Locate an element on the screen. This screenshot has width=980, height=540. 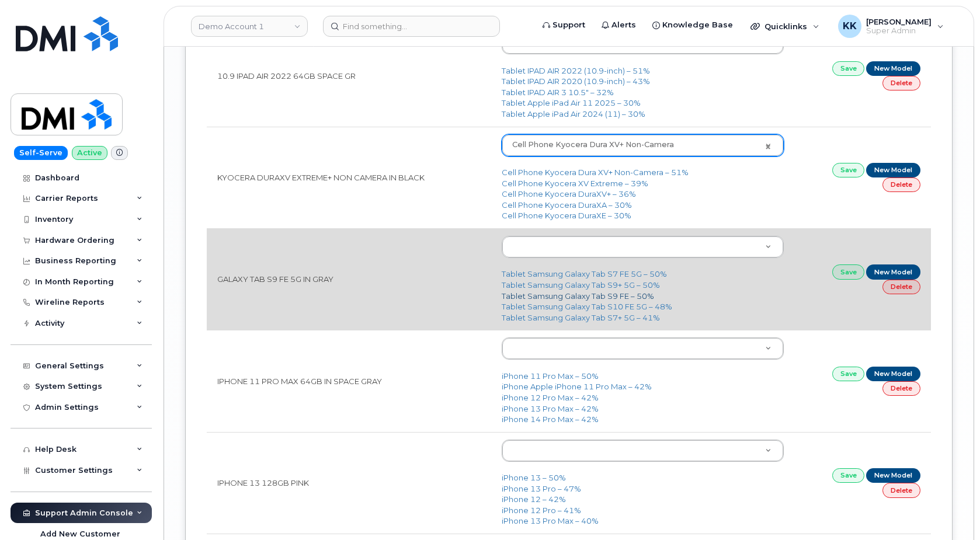
a: Tablet Apple iPad Air 2024 (11) – 30% is located at coordinates (573, 113).